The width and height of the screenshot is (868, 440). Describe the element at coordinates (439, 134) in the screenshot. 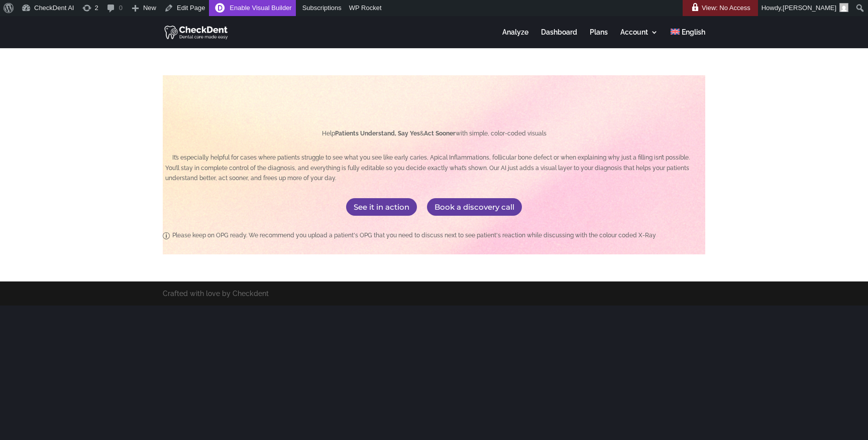

I see `strong: Act Sooner` at that location.